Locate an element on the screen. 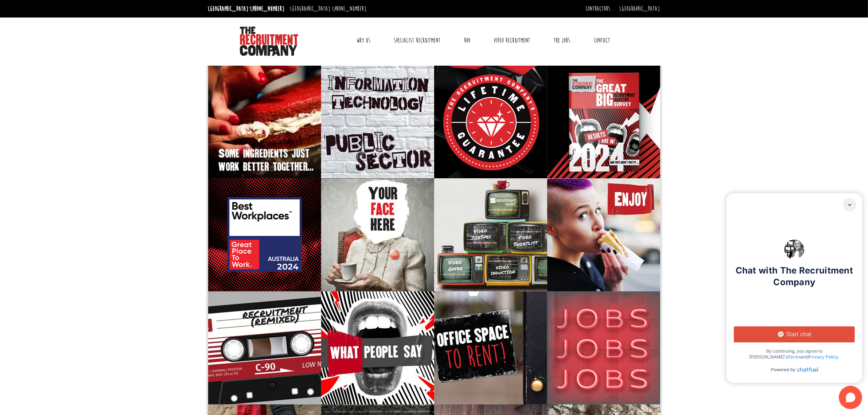  a: Video Recruitment is located at coordinates (511, 41).